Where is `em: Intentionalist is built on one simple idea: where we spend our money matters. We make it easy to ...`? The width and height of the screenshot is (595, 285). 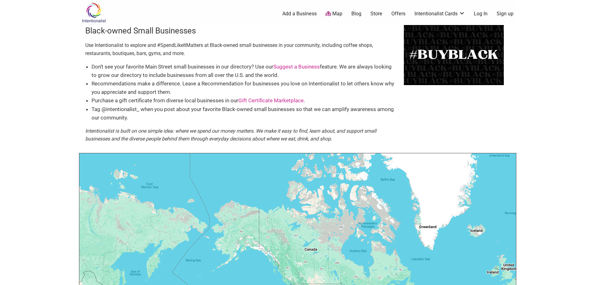 em: Intentionalist is built on one simple idea: where we spend our money matters. We make it easy to ... is located at coordinates (231, 135).